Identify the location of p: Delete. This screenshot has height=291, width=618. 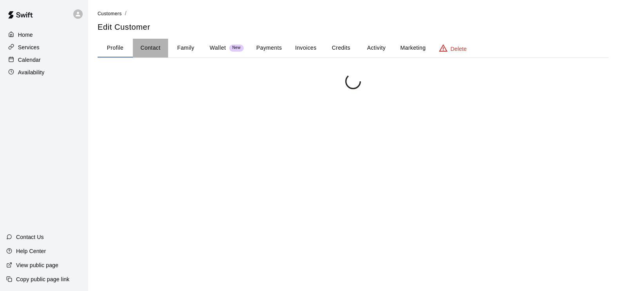
(458, 49).